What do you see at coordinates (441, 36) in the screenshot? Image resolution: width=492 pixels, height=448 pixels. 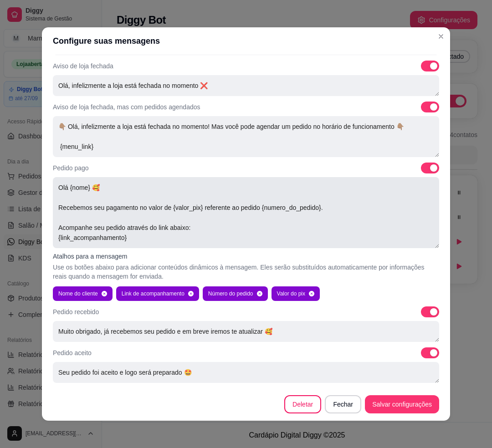 I see `button: Close` at bounding box center [441, 36].